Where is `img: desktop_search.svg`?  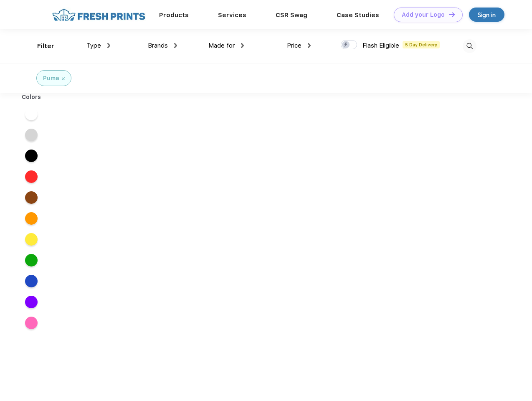
img: desktop_search.svg is located at coordinates (469, 46).